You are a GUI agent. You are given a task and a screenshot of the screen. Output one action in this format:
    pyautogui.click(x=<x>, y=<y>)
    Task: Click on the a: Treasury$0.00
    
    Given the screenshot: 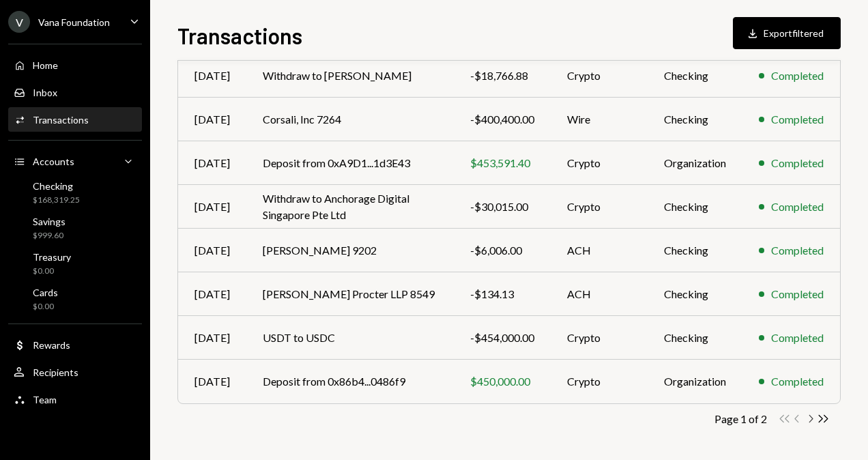 What is the action you would take?
    pyautogui.click(x=75, y=263)
    